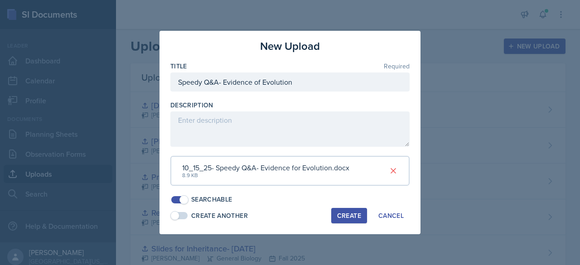  What do you see at coordinates (178, 66) in the screenshot?
I see `label: Title` at bounding box center [178, 66].